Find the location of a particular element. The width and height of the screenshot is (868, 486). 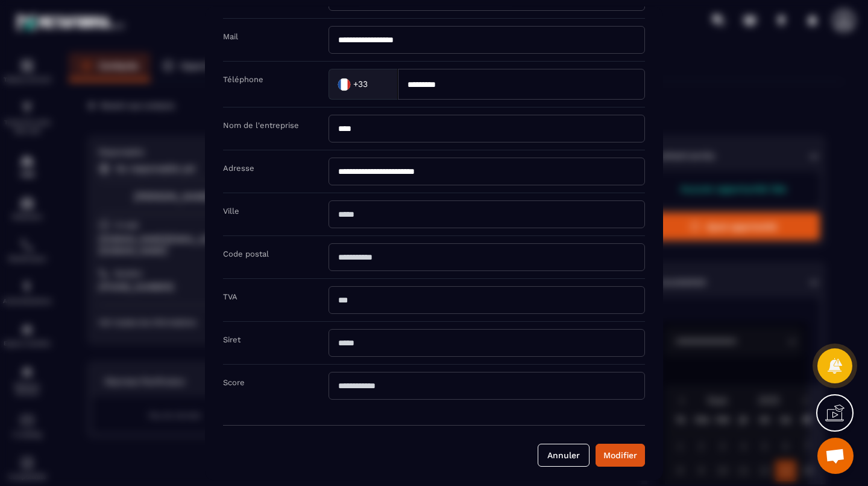

label: Ville is located at coordinates (231, 210).